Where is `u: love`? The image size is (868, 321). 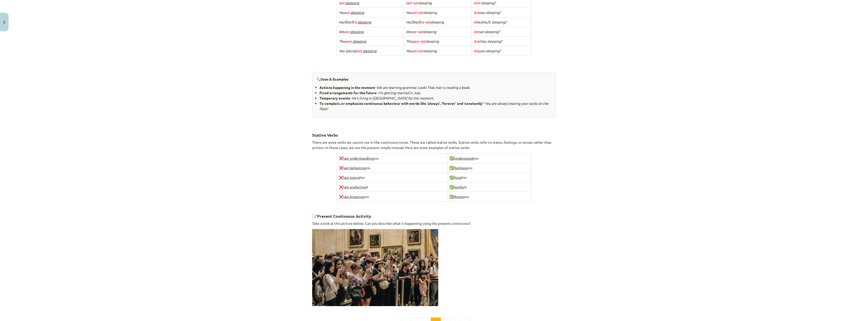
u: love is located at coordinates (458, 177).